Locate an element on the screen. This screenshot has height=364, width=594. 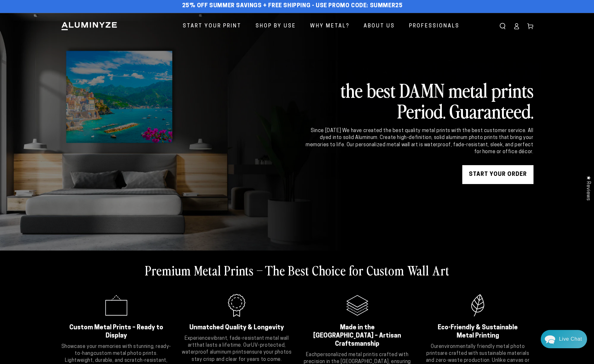
img: Aluminyze is located at coordinates (89, 26).